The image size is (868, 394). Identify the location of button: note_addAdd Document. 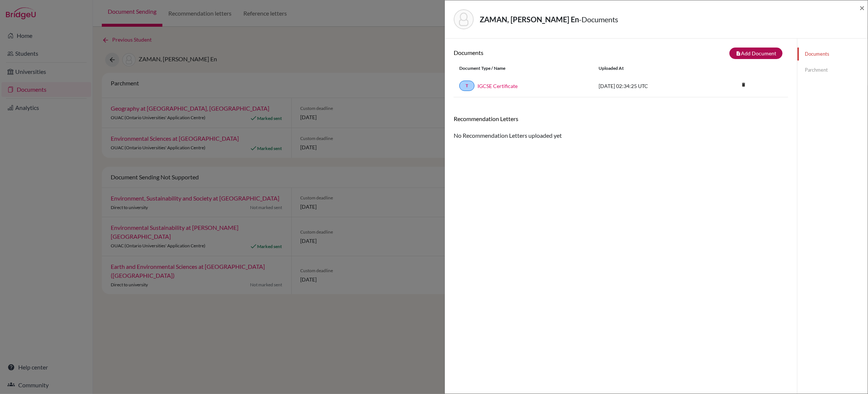
(756, 53).